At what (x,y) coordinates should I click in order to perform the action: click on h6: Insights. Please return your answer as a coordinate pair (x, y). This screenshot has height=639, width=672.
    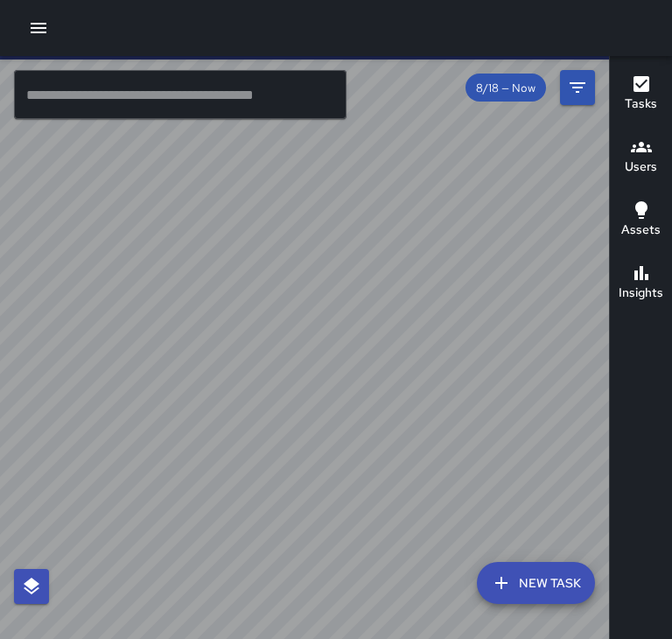
    Looking at the image, I should click on (641, 293).